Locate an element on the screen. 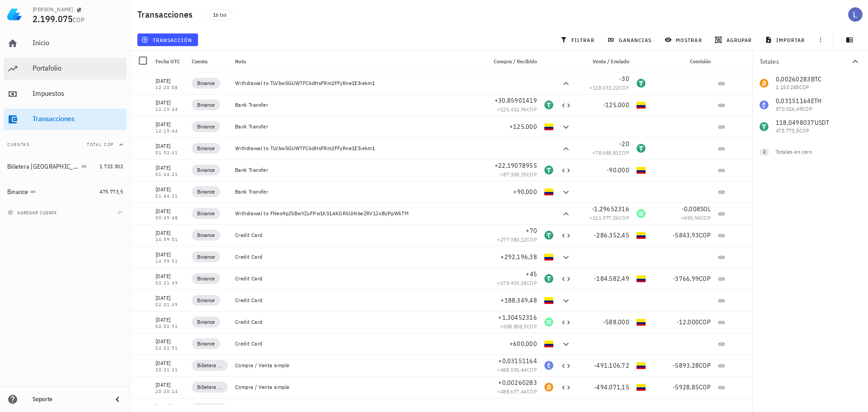  span: 87.308,35 is located at coordinates (515, 174).